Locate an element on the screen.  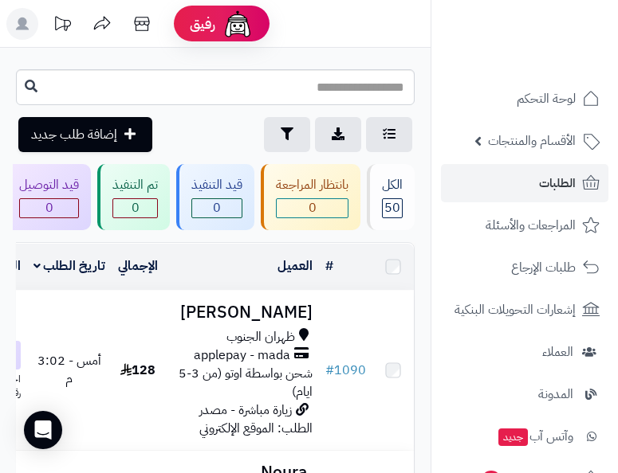
a: إضافة طلب جديد is located at coordinates (85, 135).